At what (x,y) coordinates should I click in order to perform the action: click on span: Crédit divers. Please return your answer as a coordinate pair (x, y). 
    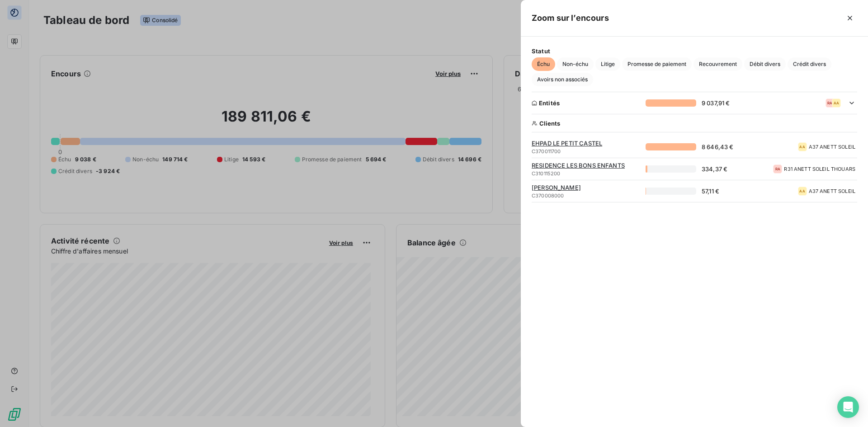
    Looking at the image, I should click on (809, 64).